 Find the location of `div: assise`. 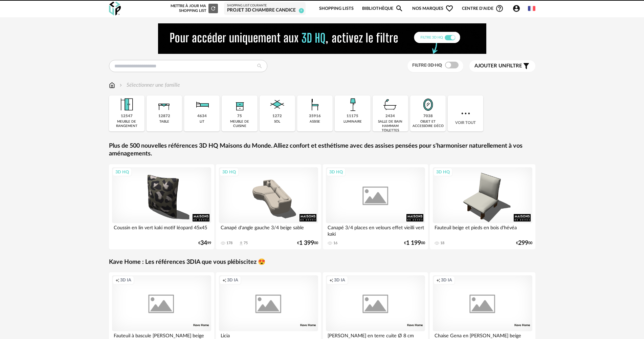

div: assise is located at coordinates (315, 122).